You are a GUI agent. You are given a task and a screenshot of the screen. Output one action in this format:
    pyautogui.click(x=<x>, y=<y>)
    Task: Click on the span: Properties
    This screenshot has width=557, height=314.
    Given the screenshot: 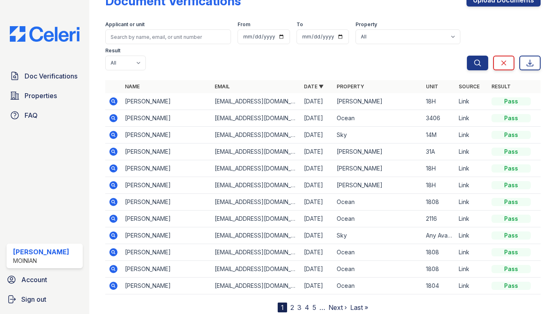 What is the action you would take?
    pyautogui.click(x=41, y=96)
    